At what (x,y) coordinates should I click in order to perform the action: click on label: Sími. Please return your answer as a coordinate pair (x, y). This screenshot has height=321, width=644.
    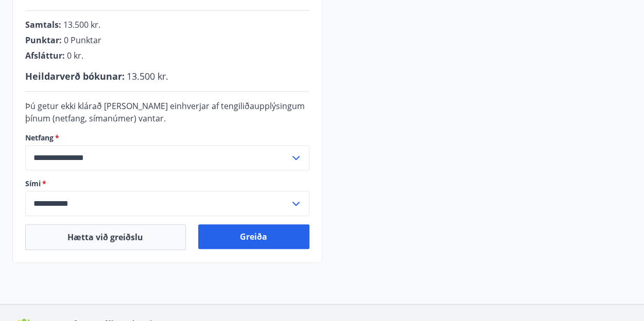
    Looking at the image, I should click on (167, 184).